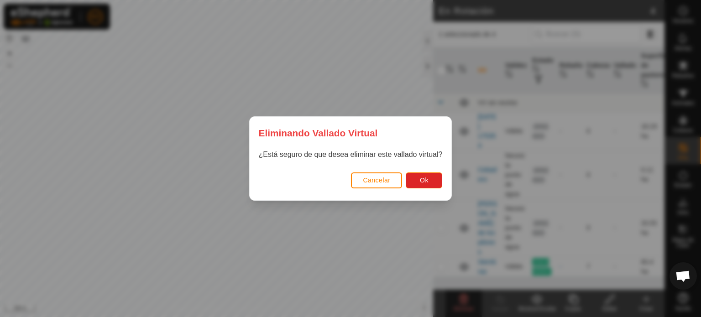 The width and height of the screenshot is (701, 317). I want to click on p: ¿Está seguro de que desea eliminar este vallado virtual?, so click(351, 155).